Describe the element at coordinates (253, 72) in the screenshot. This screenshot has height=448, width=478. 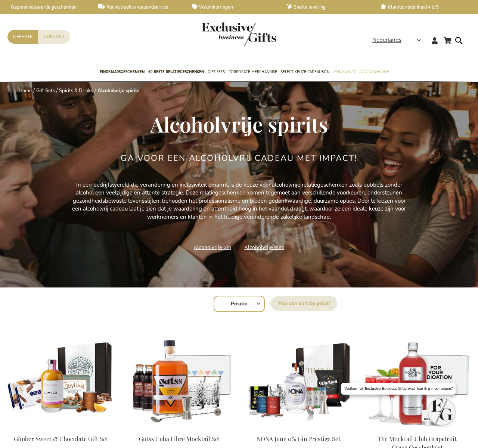
I see `a: Corporate Merchandise` at that location.